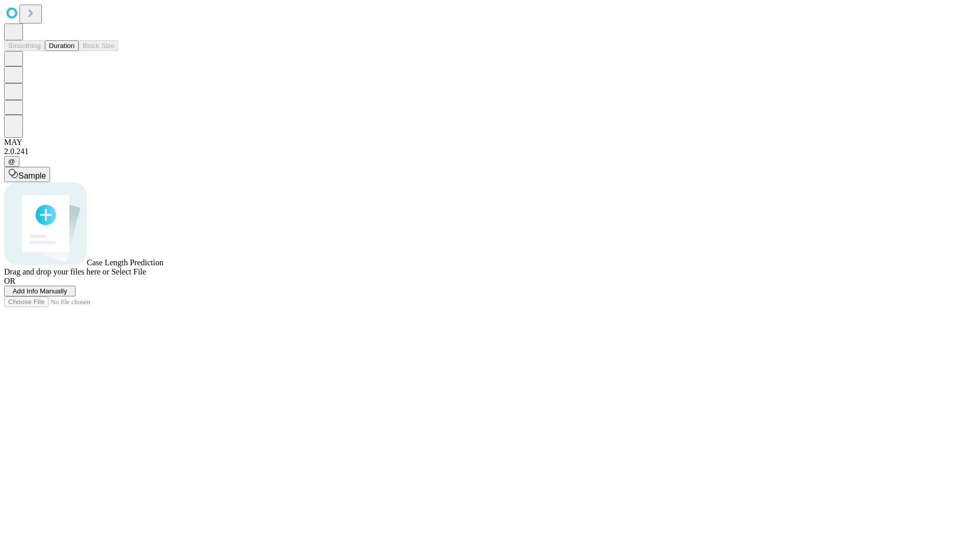 This screenshot has width=980, height=551. What do you see at coordinates (40, 291) in the screenshot?
I see `span: Add Info Manually` at bounding box center [40, 291].